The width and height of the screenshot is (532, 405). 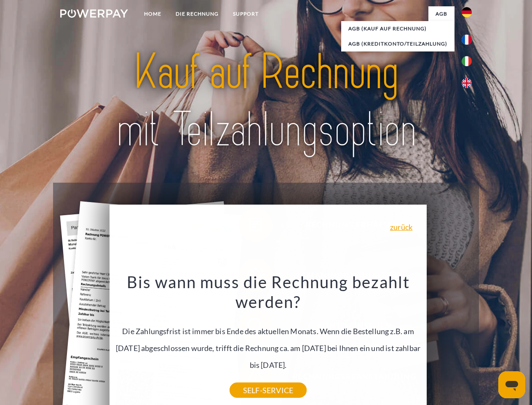 I want to click on a: Home, so click(x=153, y=14).